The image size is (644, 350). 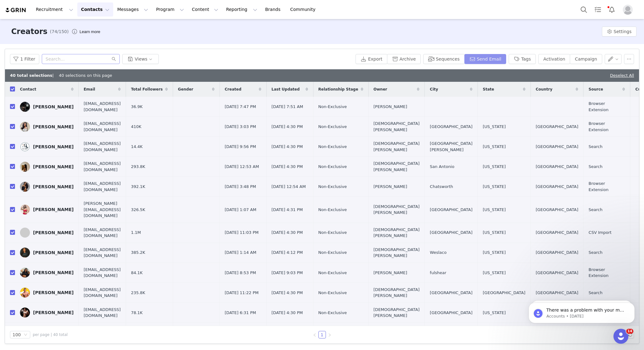 What do you see at coordinates (140, 59) in the screenshot?
I see `button: Views` at bounding box center [140, 59].